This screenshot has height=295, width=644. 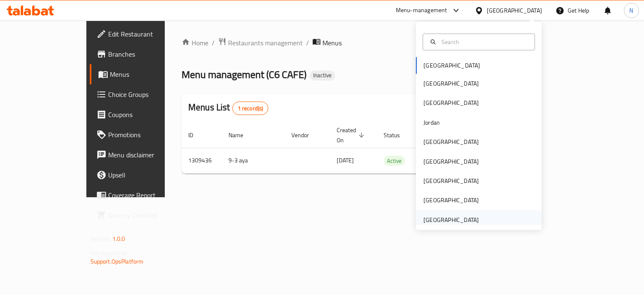 I want to click on a: Menu disclaimer, so click(x=141, y=155).